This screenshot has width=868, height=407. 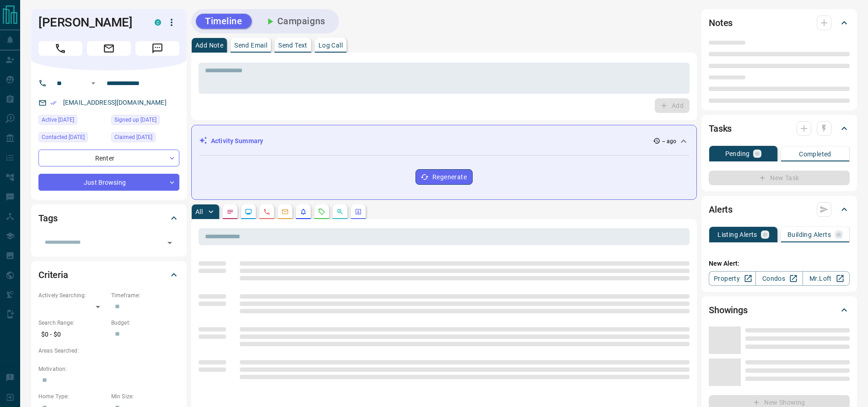 What do you see at coordinates (732, 279) in the screenshot?
I see `a: Property` at bounding box center [732, 279].